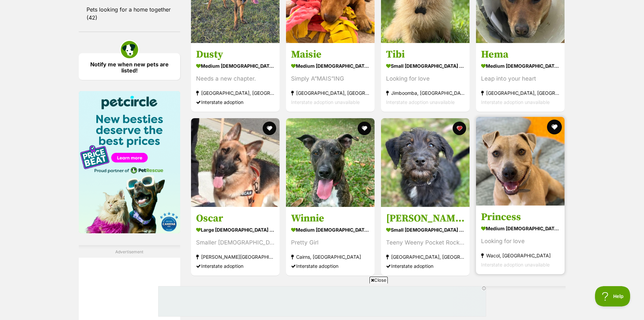 The height and width of the screenshot is (320, 644). Describe the element at coordinates (330, 54) in the screenshot. I see `h3: Maisie` at that location.